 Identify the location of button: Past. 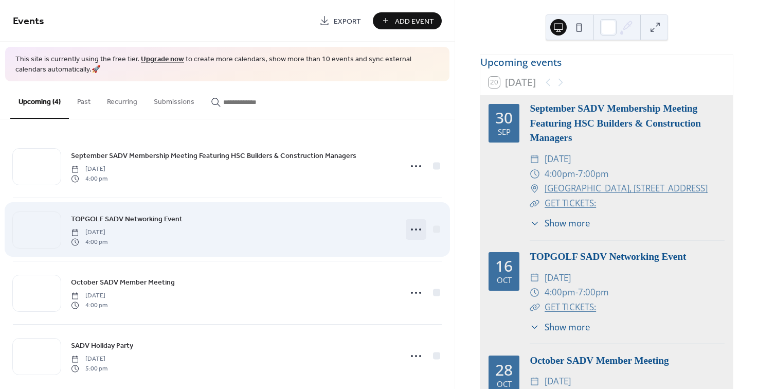
(84, 99).